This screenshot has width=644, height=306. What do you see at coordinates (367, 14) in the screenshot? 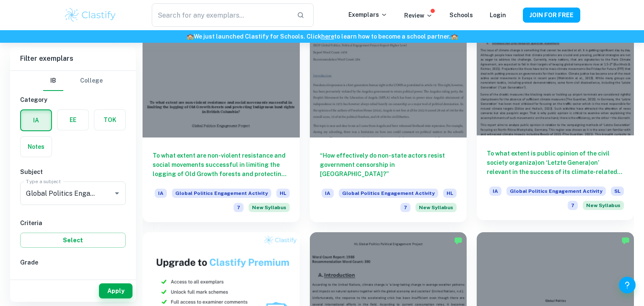
I see `p: Exemplars` at bounding box center [367, 14].